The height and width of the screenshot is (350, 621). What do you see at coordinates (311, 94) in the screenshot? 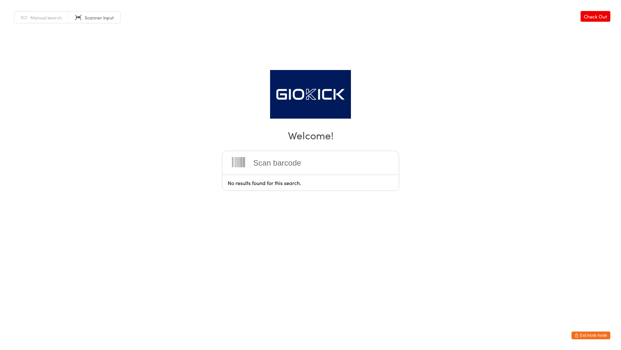
I see `img: Giokick Martial Arts` at bounding box center [311, 94].